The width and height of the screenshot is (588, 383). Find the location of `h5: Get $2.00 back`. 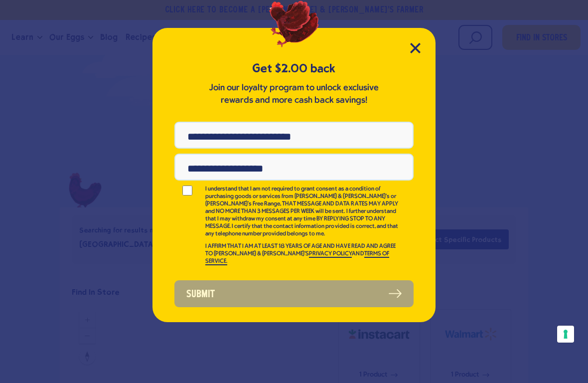

h5: Get $2.00 back is located at coordinates (294, 68).